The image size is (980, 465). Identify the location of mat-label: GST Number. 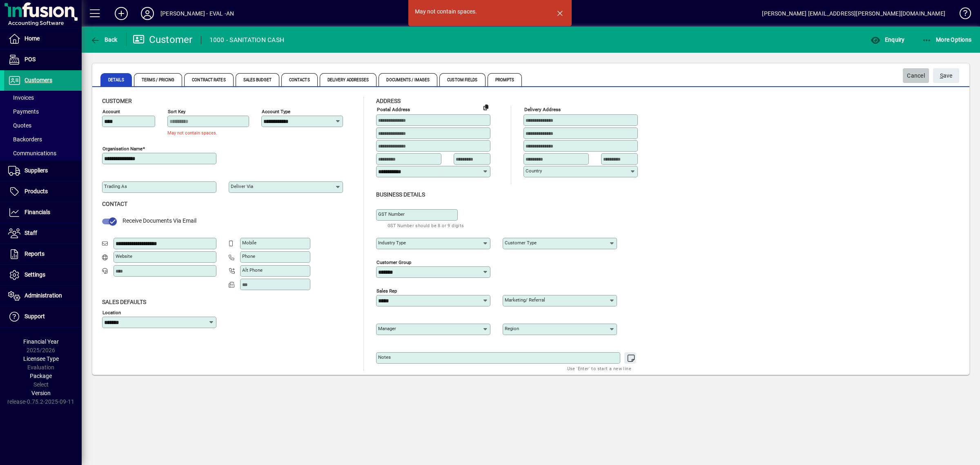
(391, 214).